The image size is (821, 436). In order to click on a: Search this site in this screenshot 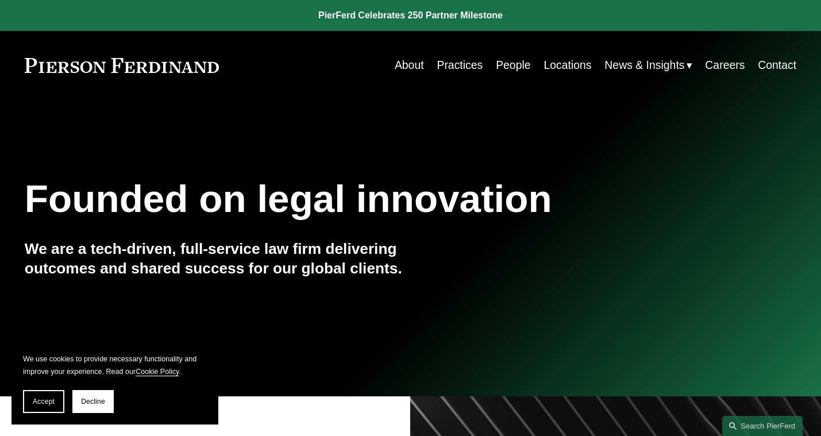, I will do `click(762, 426)`.